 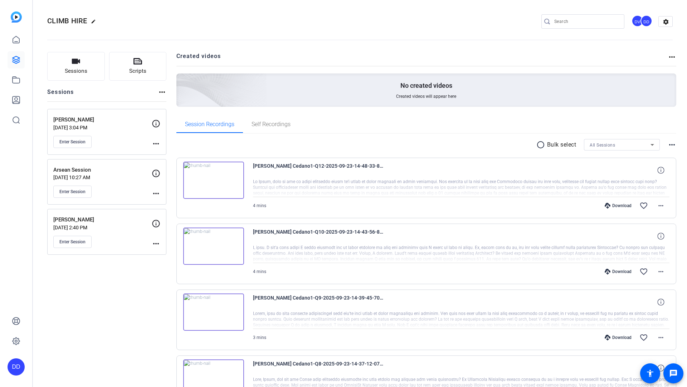 I want to click on p: Bulk select, so click(x=562, y=145).